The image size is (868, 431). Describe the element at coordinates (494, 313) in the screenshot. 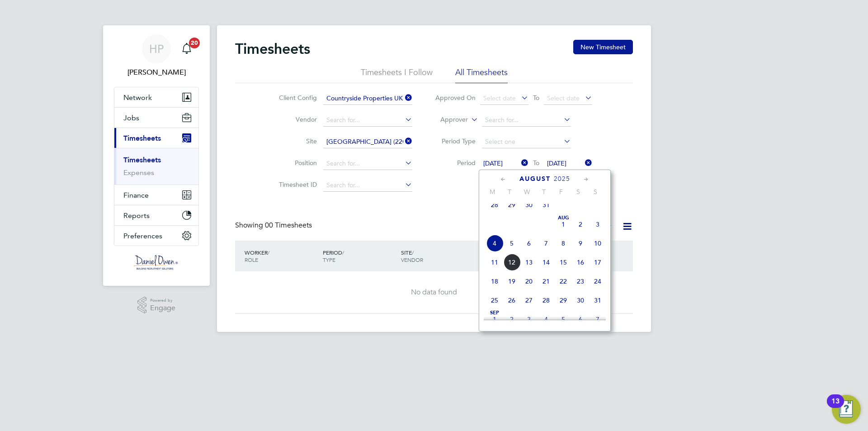

I see `span: Sep` at that location.